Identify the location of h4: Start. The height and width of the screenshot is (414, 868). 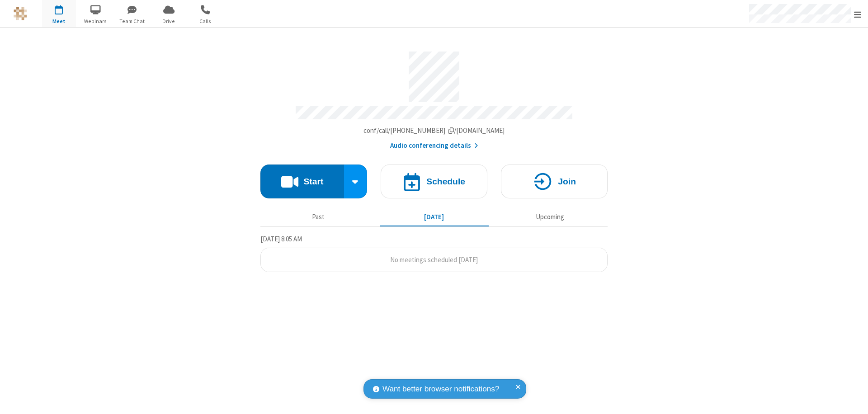
(313, 181).